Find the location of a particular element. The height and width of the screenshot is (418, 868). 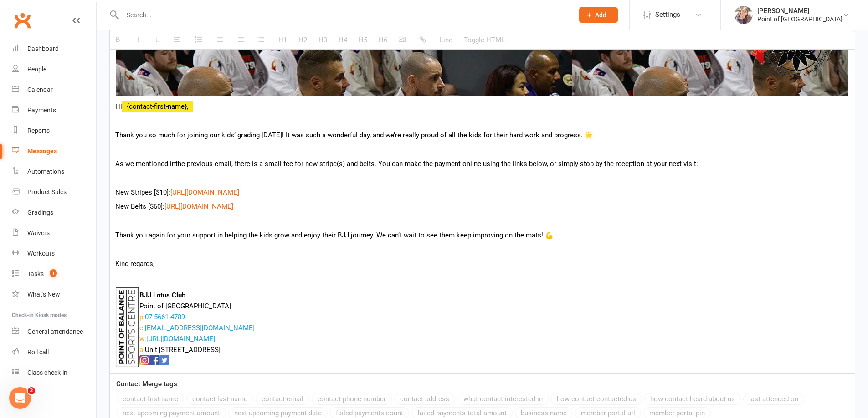

div: People is located at coordinates (37, 69).